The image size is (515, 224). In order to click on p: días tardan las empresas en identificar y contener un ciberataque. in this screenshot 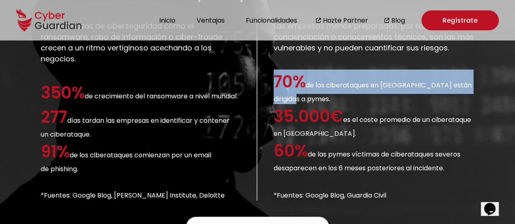, I will do `click(140, 122)`.